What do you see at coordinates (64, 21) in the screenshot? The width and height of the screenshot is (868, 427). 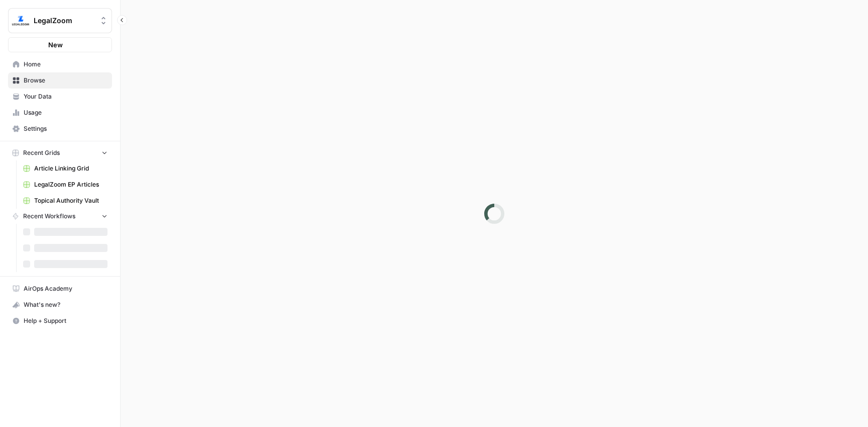 I see `span: LegalZoom` at bounding box center [64, 21].